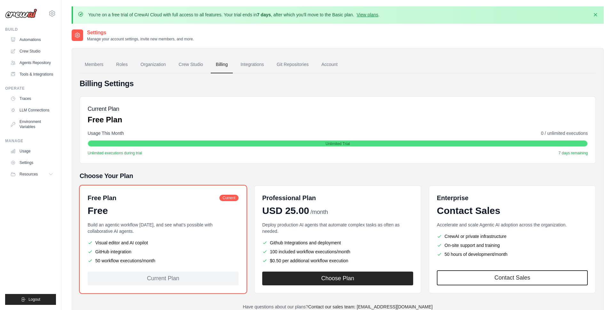 The width and height of the screenshot is (614, 310). What do you see at coordinates (222, 65) in the screenshot?
I see `a: Billing` at bounding box center [222, 65].